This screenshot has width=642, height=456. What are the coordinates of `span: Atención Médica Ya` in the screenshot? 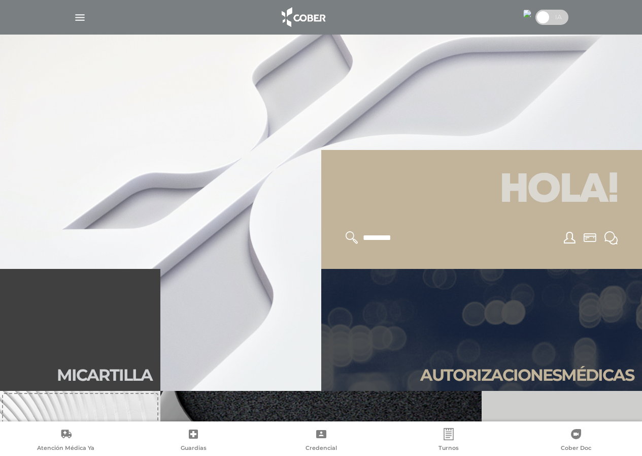 It's located at (66, 448).